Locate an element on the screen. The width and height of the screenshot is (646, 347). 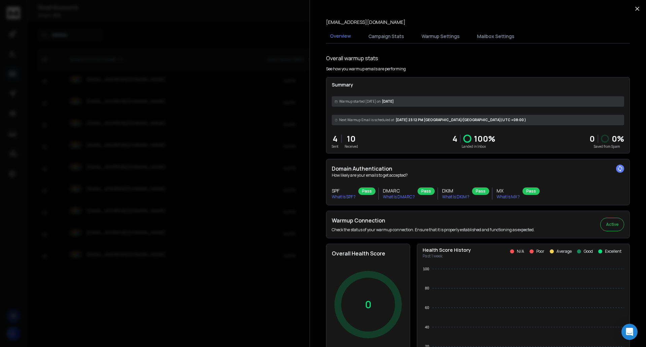
button: Active is located at coordinates (612, 224).